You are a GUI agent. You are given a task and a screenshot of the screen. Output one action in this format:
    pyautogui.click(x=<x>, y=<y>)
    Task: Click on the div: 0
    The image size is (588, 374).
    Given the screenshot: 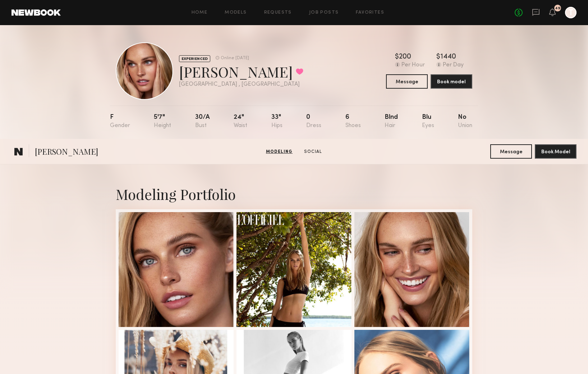 What is the action you would take?
    pyautogui.click(x=314, y=121)
    